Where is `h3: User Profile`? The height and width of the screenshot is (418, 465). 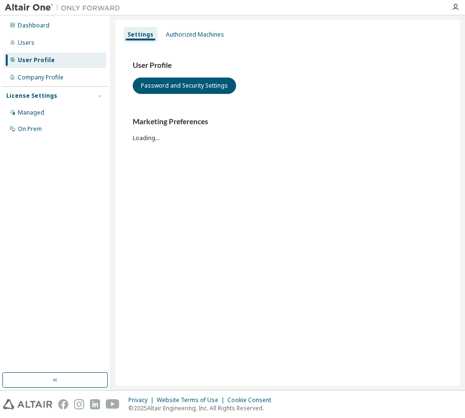
h3: User Profile is located at coordinates (288, 65).